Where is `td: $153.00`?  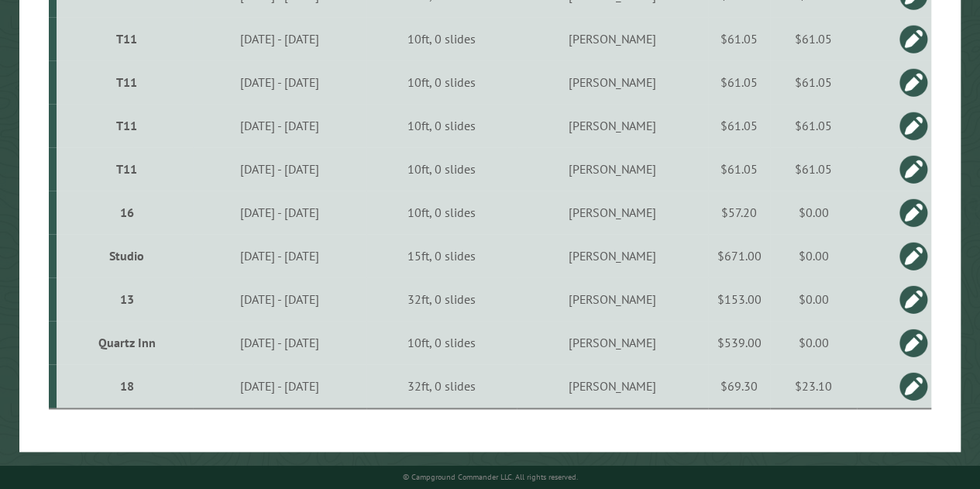
td: $153.00 is located at coordinates (739, 300).